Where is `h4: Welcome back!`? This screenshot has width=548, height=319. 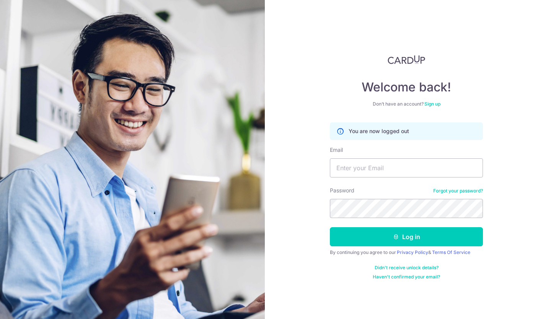
h4: Welcome back! is located at coordinates (406, 87).